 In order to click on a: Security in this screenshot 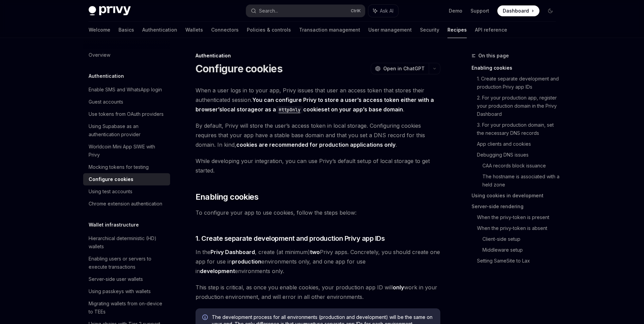, I will do `click(429, 30)`.